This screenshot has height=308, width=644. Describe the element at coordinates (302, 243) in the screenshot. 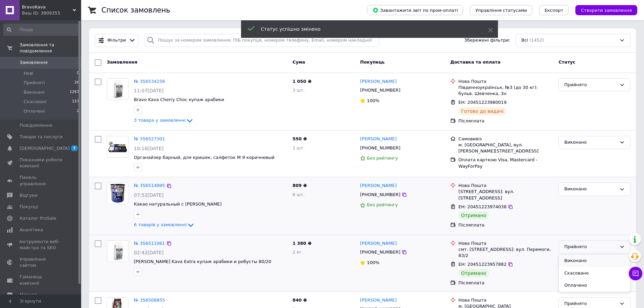

I see `span: 1 380 ₴` at that location.